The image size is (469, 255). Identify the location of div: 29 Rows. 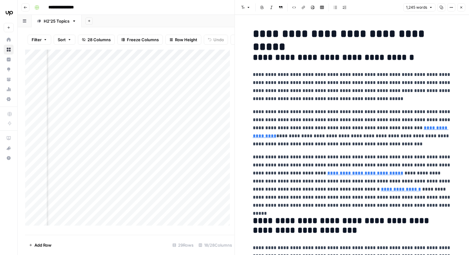
(183, 246).